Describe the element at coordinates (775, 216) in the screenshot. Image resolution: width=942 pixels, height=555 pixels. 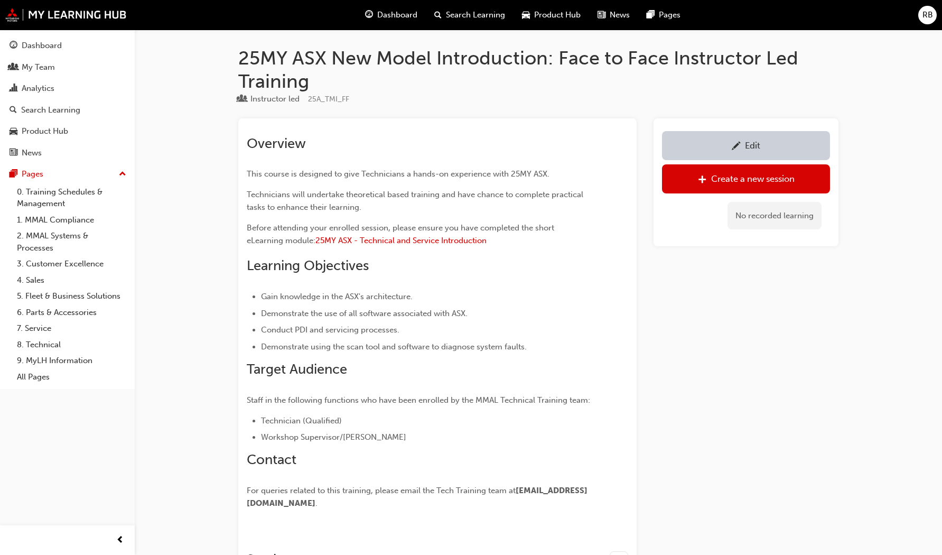
I see `div: No recorded learning` at that location.